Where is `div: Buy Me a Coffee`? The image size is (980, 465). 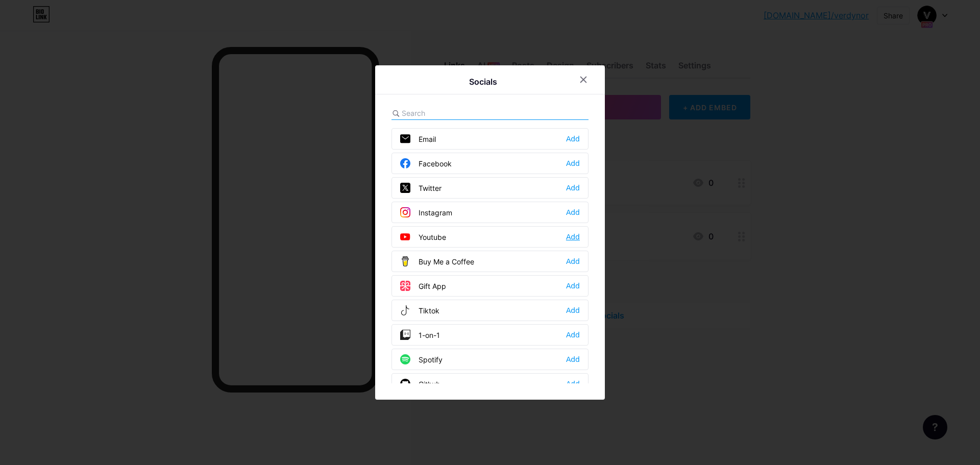 div: Buy Me a Coffee is located at coordinates (437, 262).